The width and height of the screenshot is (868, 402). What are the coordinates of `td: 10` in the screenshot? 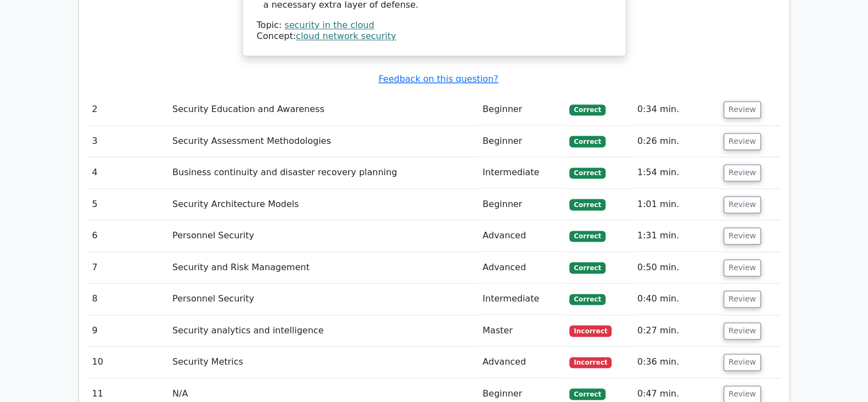 It's located at (128, 362).